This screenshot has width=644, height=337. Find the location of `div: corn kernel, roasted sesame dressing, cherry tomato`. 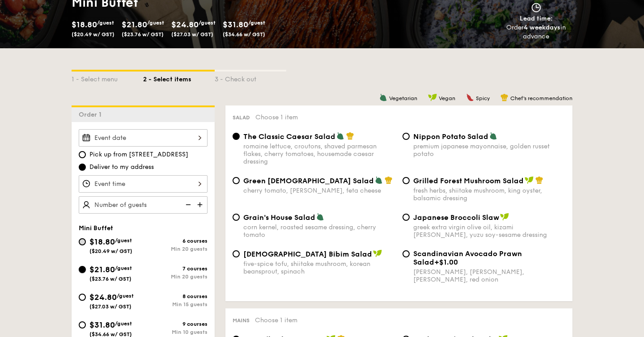

div: corn kernel, roasted sesame dressing, cherry tomato is located at coordinates (320, 231).